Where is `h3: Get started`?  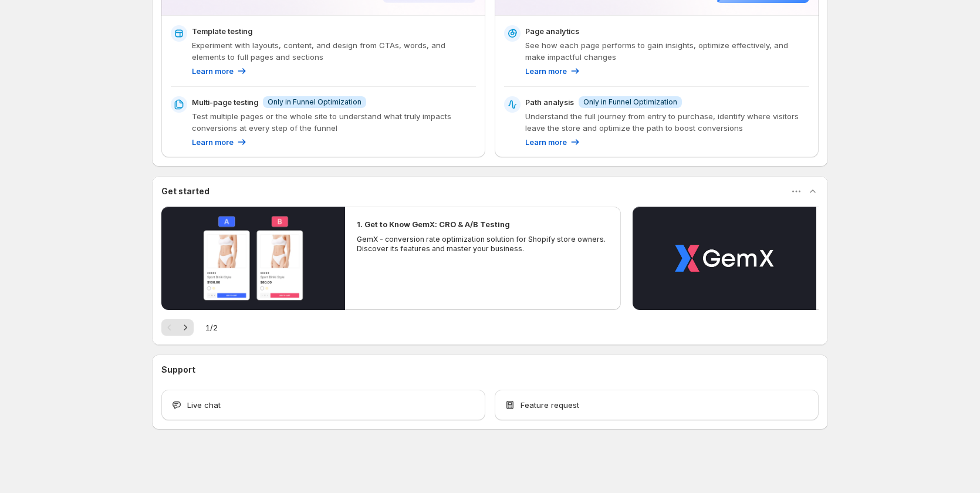
h3: Get started is located at coordinates (186, 192).